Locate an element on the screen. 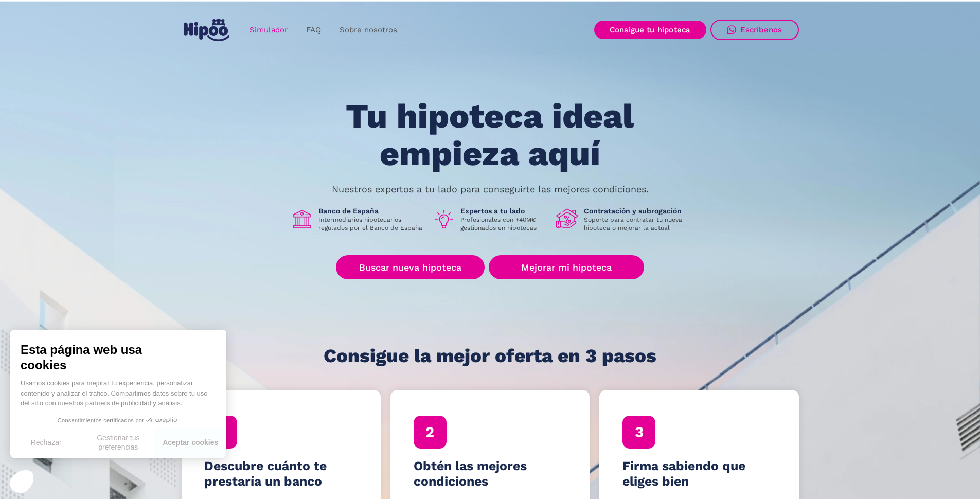  div: Escríbenos is located at coordinates (761, 30).